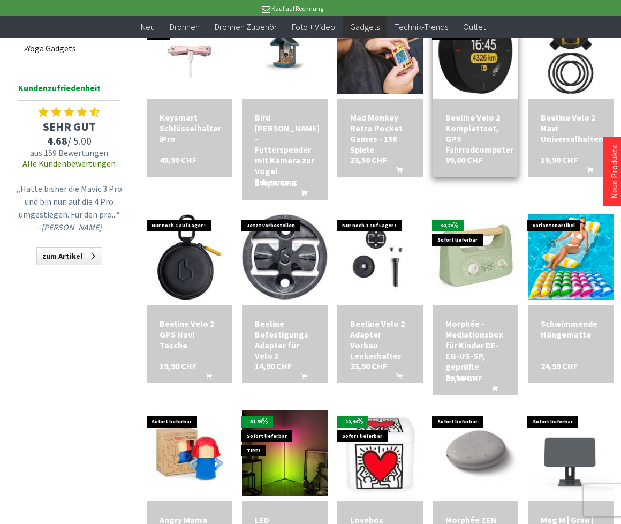 The image size is (621, 524). Describe the element at coordinates (571, 50) in the screenshot. I see `img: Beeline Velo 2 Navi Universalhalterung` at that location.